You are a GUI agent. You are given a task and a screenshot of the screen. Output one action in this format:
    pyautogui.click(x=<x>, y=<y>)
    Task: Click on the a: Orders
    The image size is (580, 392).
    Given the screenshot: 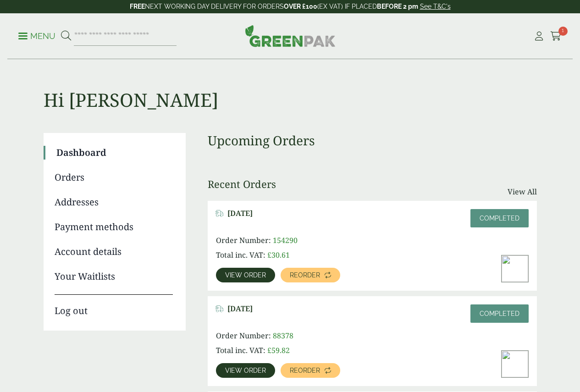 What is the action you would take?
    pyautogui.click(x=114, y=178)
    